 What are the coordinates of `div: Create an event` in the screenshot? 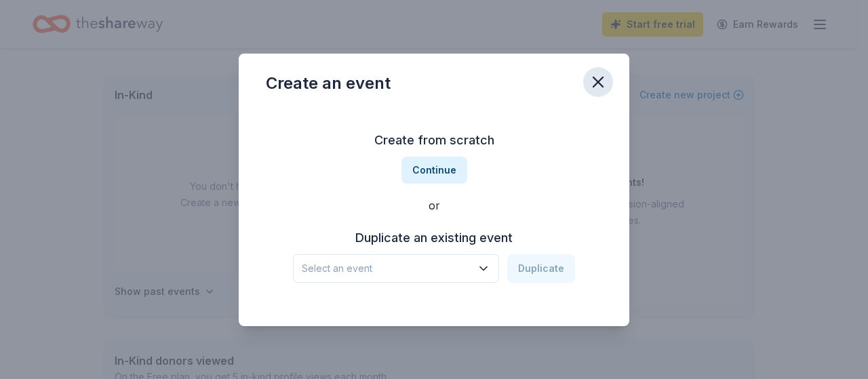 It's located at (328, 84).